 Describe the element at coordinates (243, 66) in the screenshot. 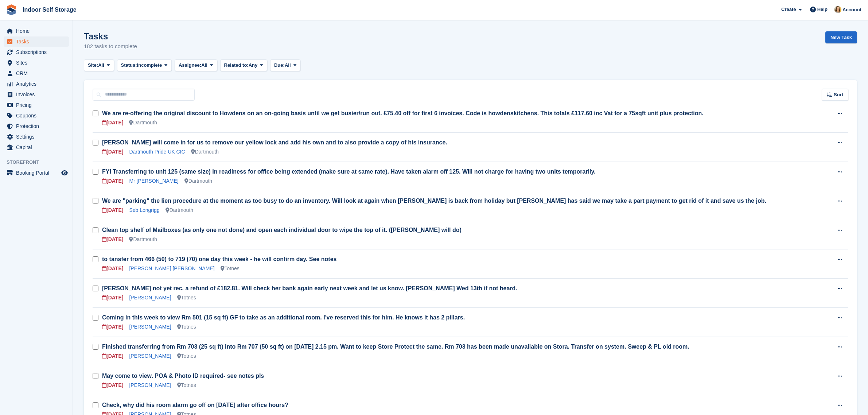

I see `button: Related to: Any` at that location.